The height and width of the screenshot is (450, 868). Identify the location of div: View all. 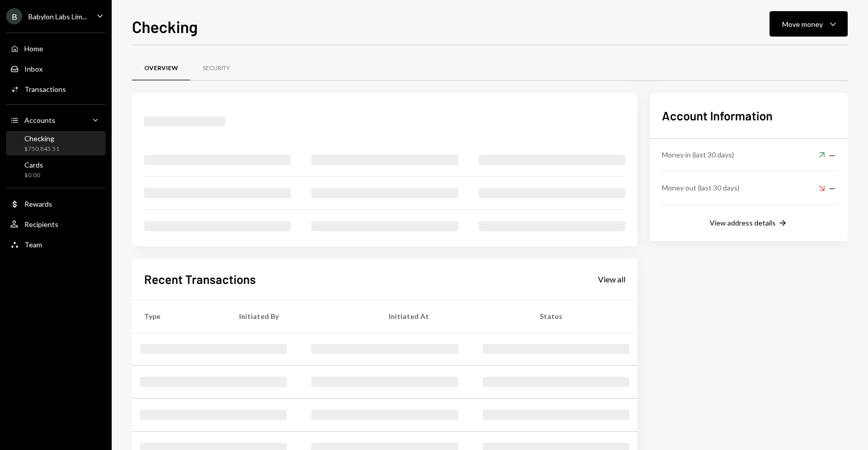
(612, 279).